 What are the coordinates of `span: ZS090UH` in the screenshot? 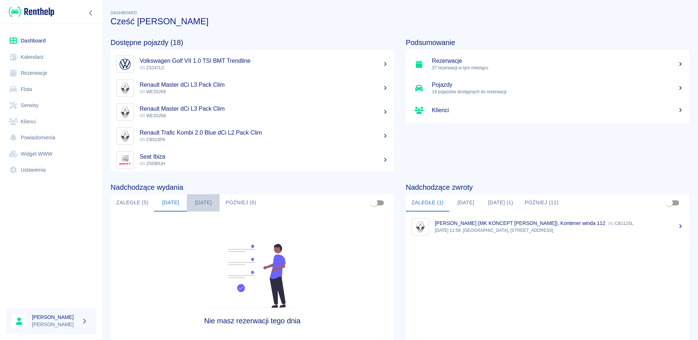 It's located at (152, 164).